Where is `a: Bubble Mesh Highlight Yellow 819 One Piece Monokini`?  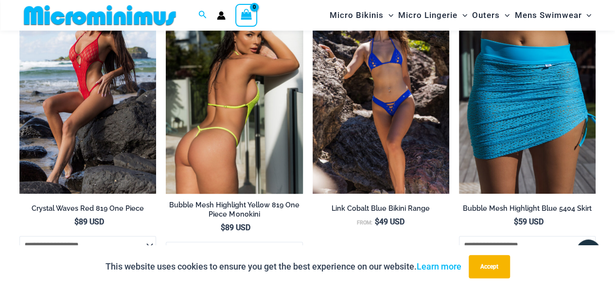
a: Bubble Mesh Highlight Yellow 819 One Piece Monokini is located at coordinates (234, 211).